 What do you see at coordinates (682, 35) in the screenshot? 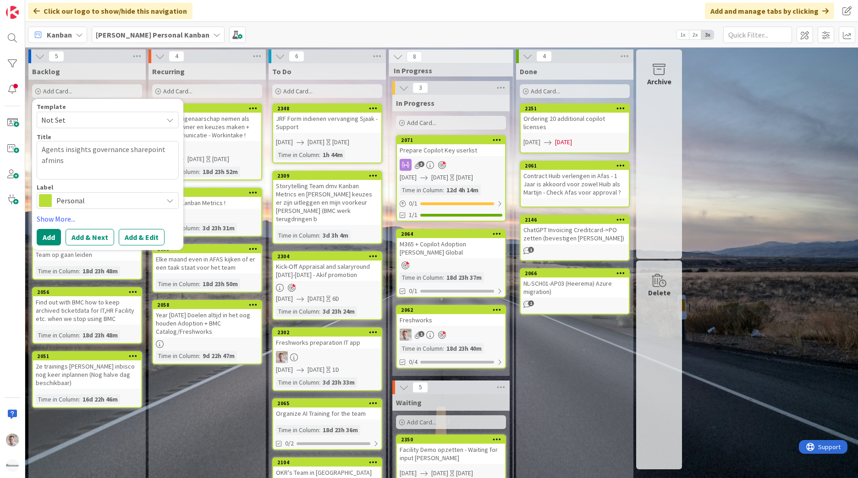
I see `span: 1x` at bounding box center [682, 35].